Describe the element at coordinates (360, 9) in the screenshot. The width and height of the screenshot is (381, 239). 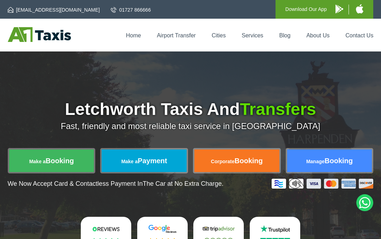
I see `img: A1 Taxis iPhone App` at that location.